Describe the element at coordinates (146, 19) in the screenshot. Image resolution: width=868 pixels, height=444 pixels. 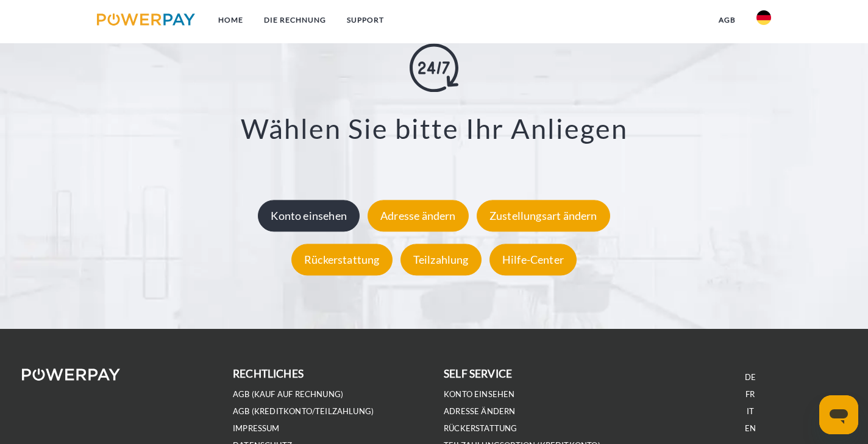
I see `img: logo-powerpay.svg` at that location.